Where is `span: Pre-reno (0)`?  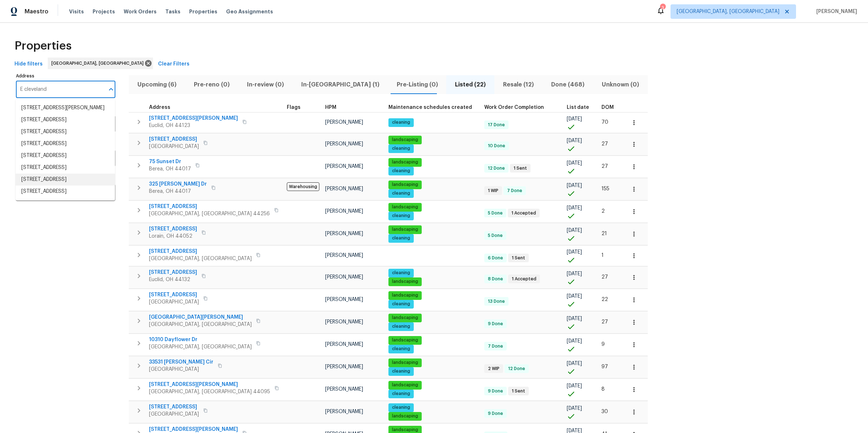
span: Pre-reno (0) is located at coordinates (212, 85).